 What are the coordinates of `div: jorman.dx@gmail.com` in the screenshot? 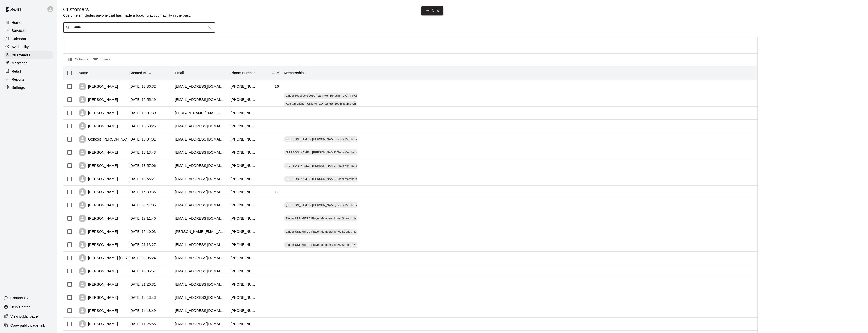 It's located at (200, 310).